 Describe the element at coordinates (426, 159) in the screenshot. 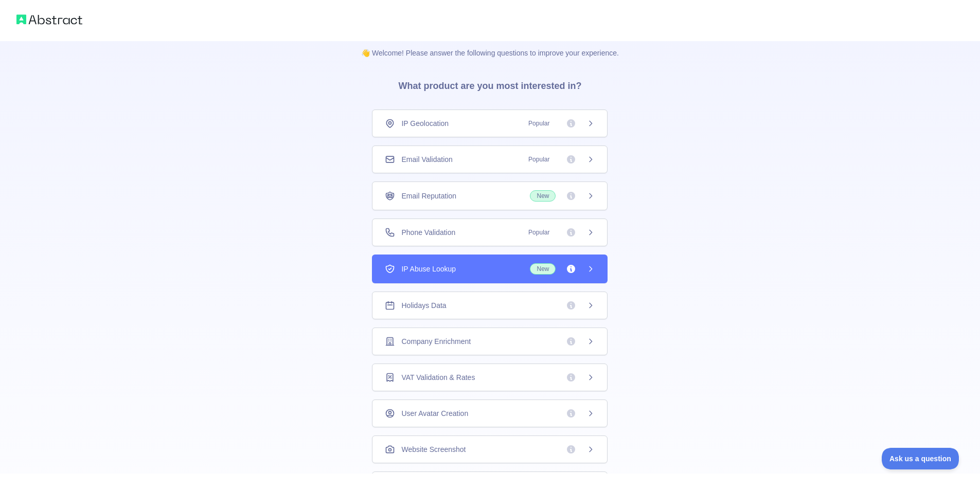

I see `span: Email Validation` at that location.